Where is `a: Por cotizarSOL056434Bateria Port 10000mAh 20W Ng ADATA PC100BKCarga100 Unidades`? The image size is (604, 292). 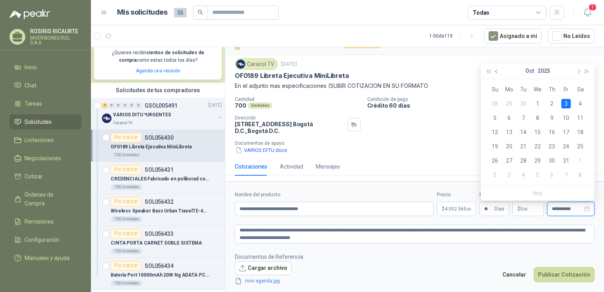 a: Por cotizarSOL056434Bateria Port 10000mAh 20W Ng ADATA PC100BKCarga100 Unidades is located at coordinates (158, 273).